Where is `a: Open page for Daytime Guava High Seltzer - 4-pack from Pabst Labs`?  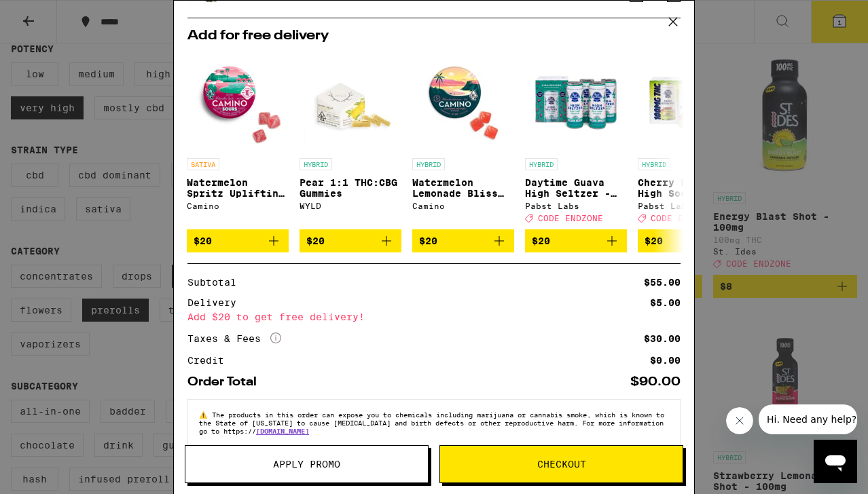 a: Open page for Daytime Guava High Seltzer - 4-pack from Pabst Labs is located at coordinates (576, 139).